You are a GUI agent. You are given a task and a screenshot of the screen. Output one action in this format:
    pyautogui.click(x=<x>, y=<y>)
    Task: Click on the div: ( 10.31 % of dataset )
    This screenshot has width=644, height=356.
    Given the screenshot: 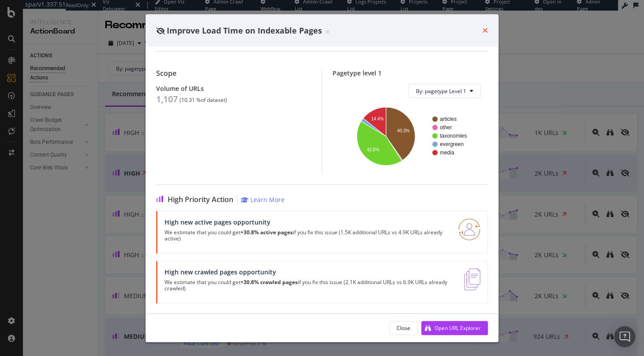 What is the action you would take?
    pyautogui.click(x=203, y=101)
    